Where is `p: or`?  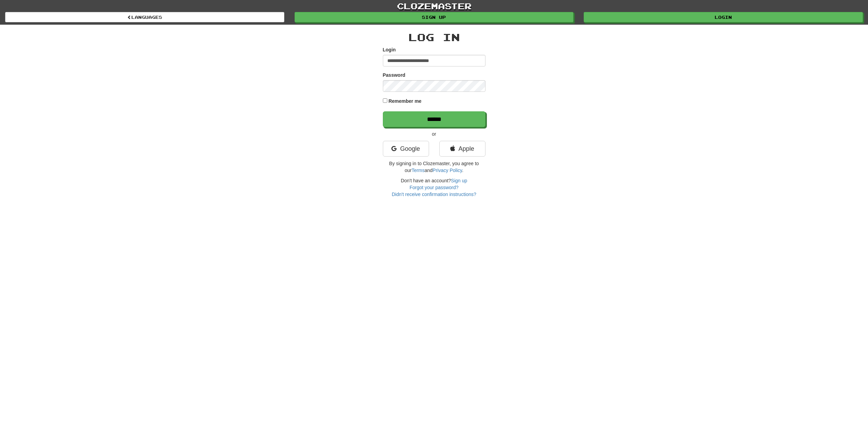 p: or is located at coordinates (434, 134).